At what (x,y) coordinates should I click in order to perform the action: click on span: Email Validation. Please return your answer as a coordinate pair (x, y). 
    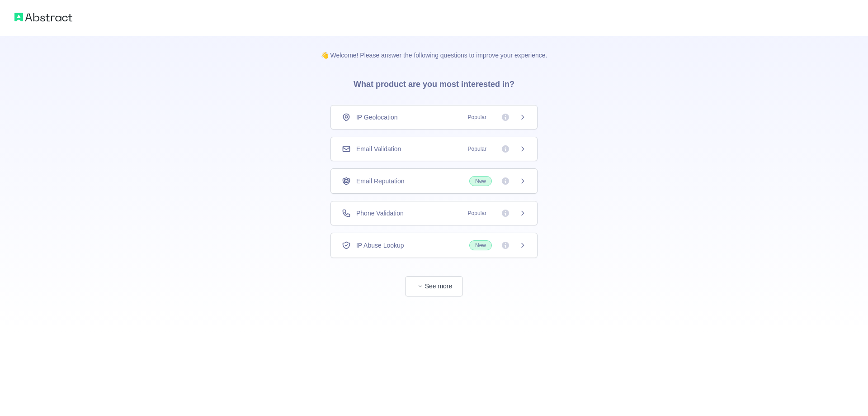
    Looking at the image, I should click on (378, 149).